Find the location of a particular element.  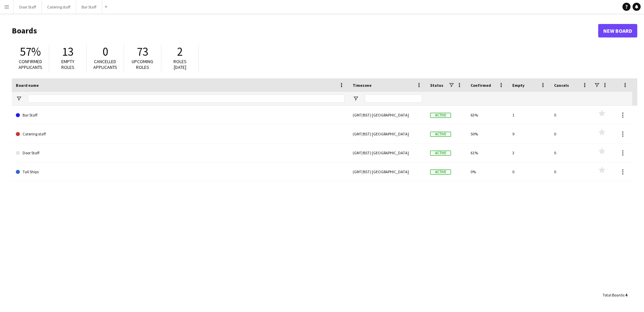

span: Board name is located at coordinates (27, 85).